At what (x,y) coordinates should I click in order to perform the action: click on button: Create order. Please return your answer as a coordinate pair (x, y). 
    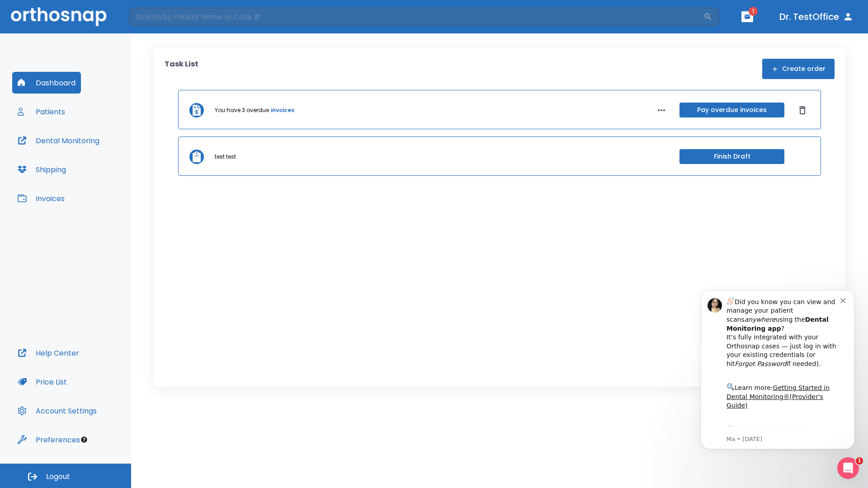
    Looking at the image, I should click on (798, 69).